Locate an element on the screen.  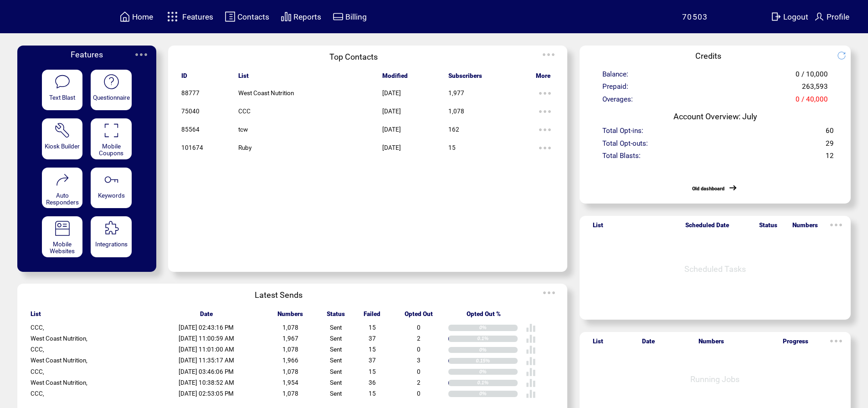
img: profile.svg is located at coordinates (819, 17).